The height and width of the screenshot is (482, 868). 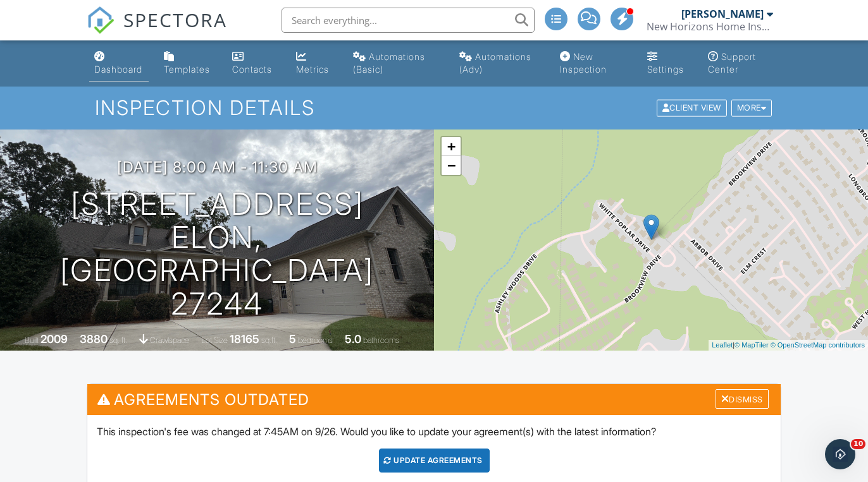 I want to click on div: Metrics, so click(x=312, y=69).